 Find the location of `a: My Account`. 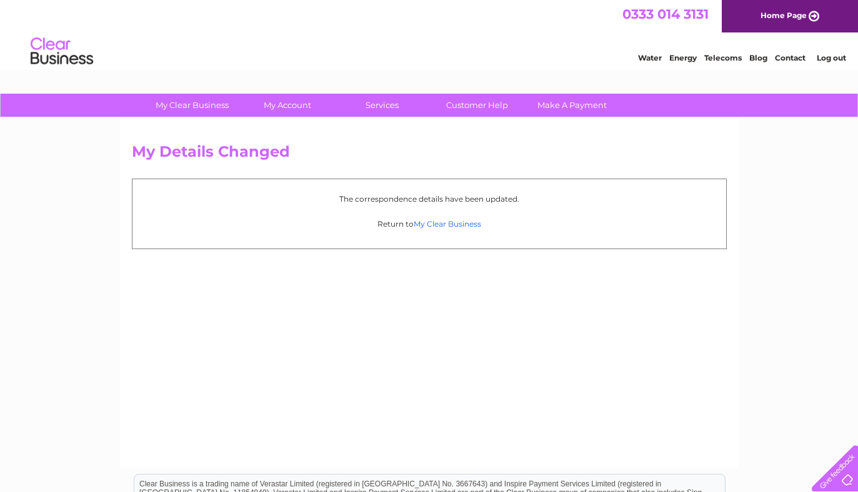

a: My Account is located at coordinates (287, 105).